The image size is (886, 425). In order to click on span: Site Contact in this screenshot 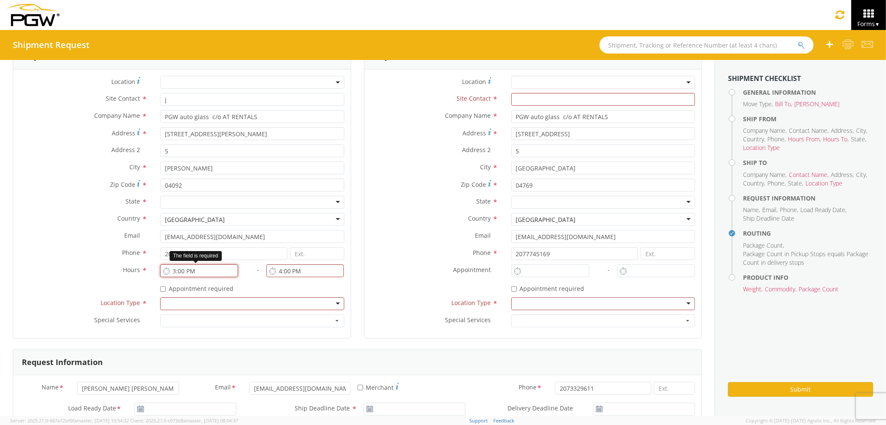, I will do `click(474, 98)`.